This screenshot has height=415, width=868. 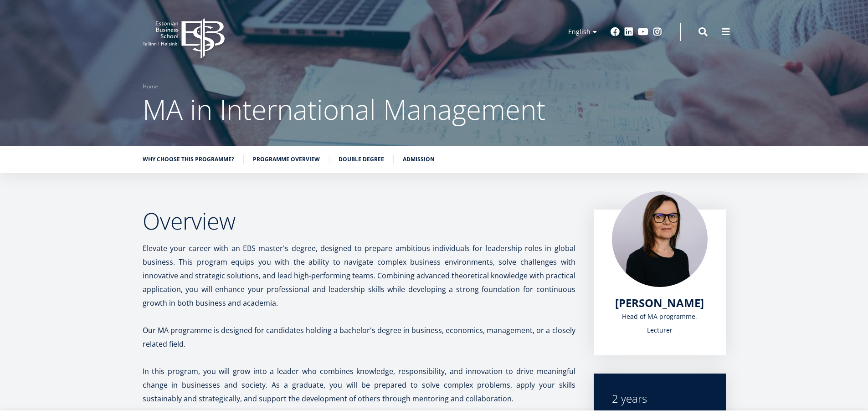 What do you see at coordinates (359, 275) in the screenshot?
I see `span: Elevate your career with an EBS master's degree, designed to prepare ambitious individuals for le...` at bounding box center [359, 275].